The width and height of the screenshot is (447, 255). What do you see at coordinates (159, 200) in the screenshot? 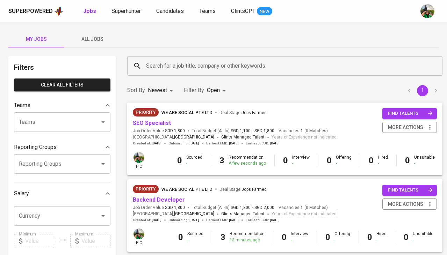
I see `a: Backend Developer` at bounding box center [159, 200].